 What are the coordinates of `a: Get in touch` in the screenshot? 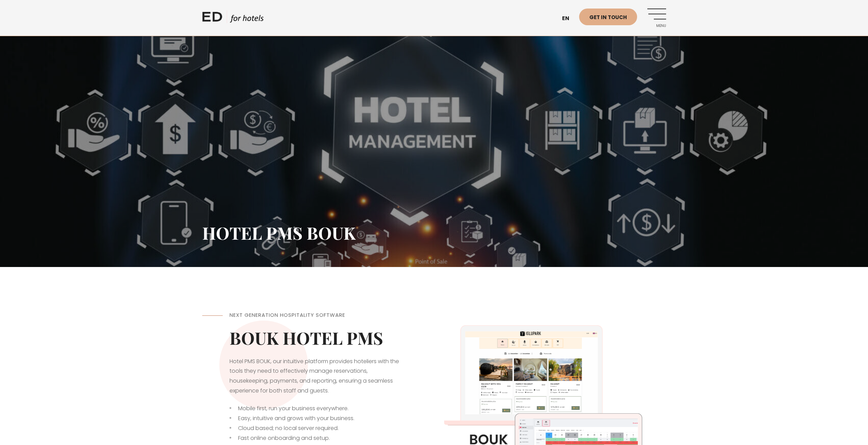 It's located at (608, 16).